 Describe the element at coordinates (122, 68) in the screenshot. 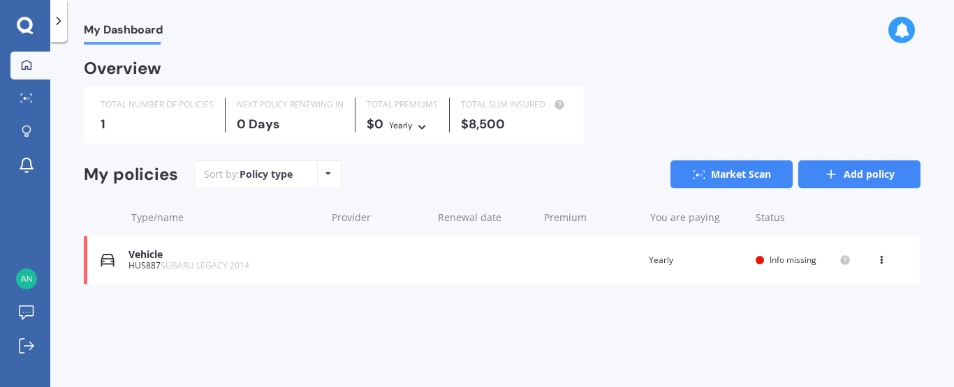

I see `div: Overview` at that location.